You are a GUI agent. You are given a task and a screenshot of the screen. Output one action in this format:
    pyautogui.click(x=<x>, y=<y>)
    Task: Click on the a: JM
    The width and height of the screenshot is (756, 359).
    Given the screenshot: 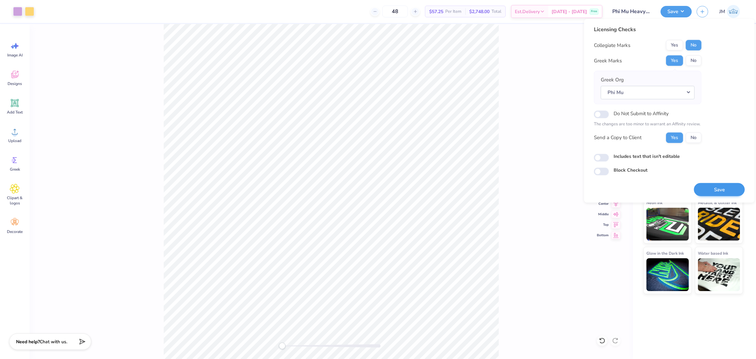 What is the action you would take?
    pyautogui.click(x=729, y=11)
    